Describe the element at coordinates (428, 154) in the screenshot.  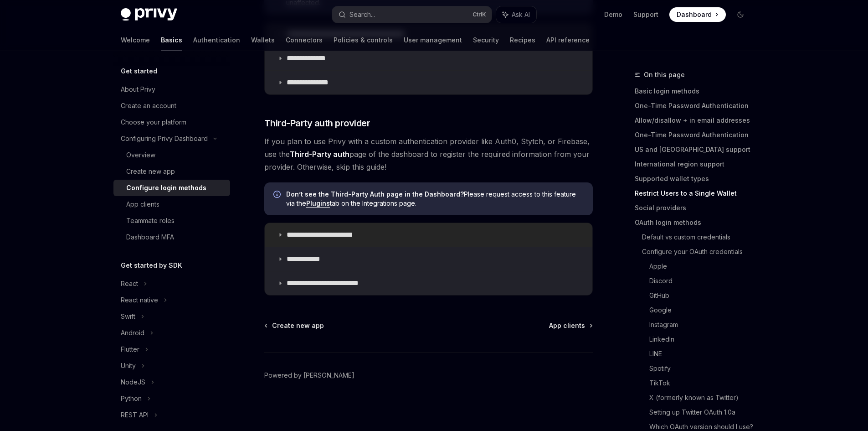
I see `span: If you plan to use Privy with a custom authentication provider like Auth0, Stytch, or Firebase, u...` at that location.